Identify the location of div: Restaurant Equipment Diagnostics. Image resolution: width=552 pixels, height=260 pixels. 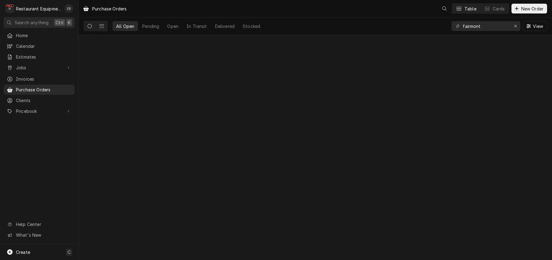
(38, 9).